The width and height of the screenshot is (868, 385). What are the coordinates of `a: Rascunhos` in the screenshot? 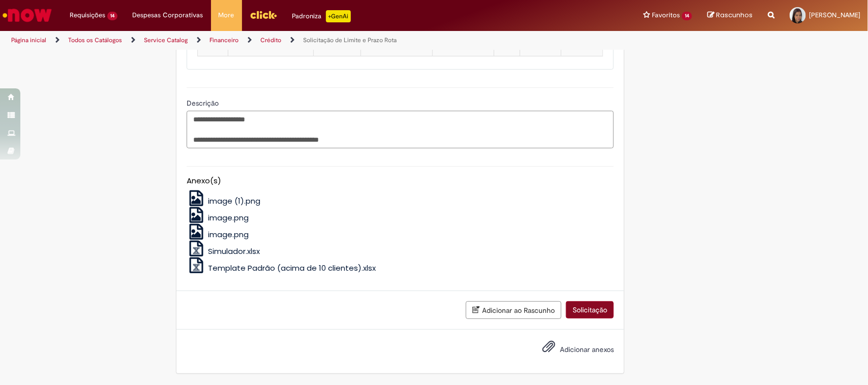 It's located at (729, 15).